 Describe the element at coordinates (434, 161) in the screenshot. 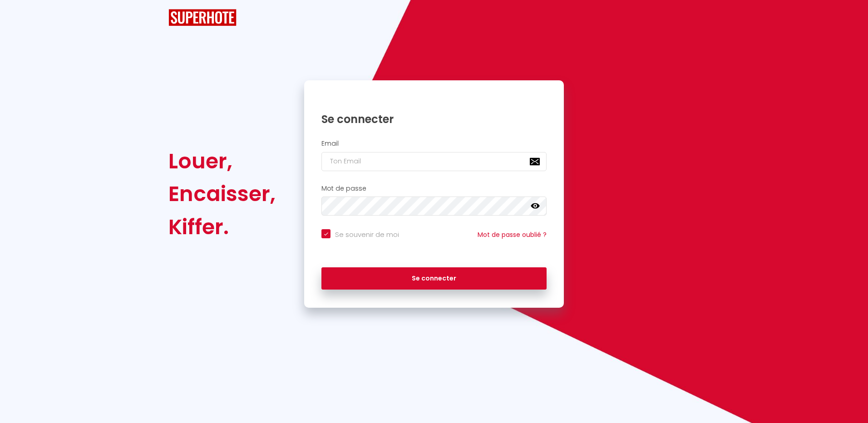

I see `input: Ton Email` at that location.